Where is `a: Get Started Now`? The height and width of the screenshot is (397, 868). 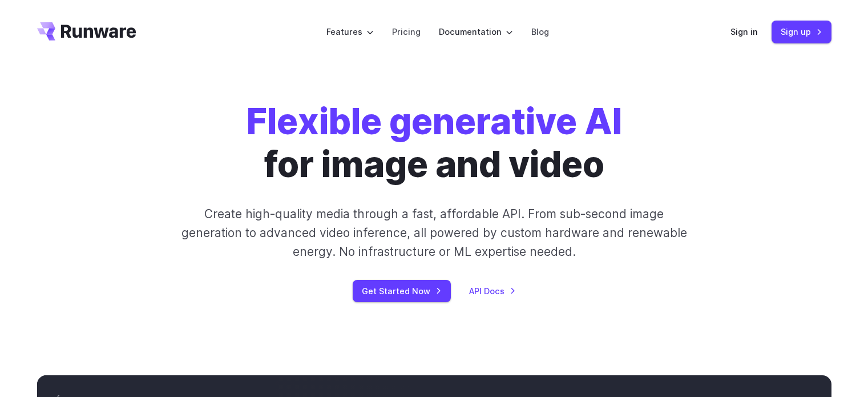 a: Get Started Now is located at coordinates (402, 291).